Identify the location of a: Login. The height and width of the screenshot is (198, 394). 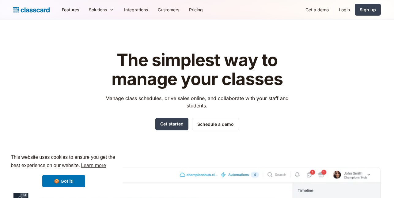
(345, 10).